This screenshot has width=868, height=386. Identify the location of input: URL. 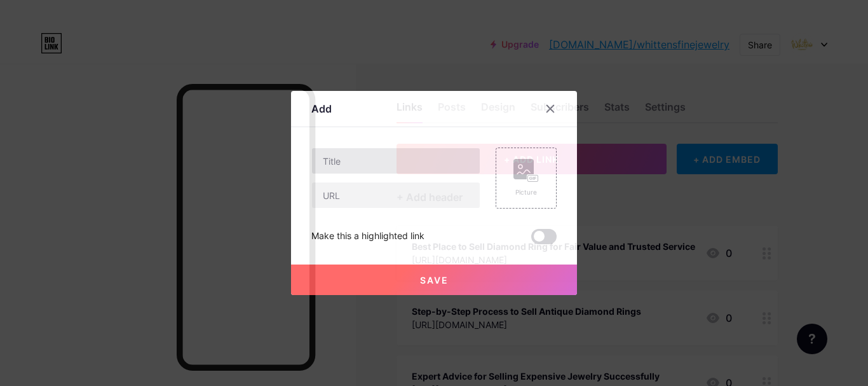
(396, 195).